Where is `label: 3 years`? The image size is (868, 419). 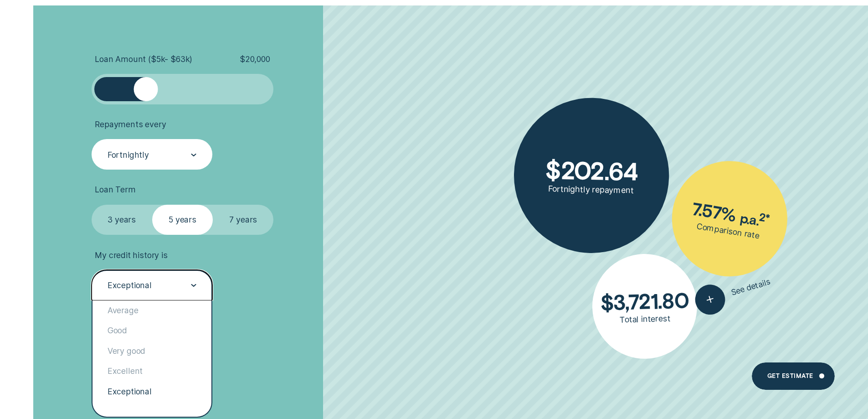
label: 3 years is located at coordinates (122, 220).